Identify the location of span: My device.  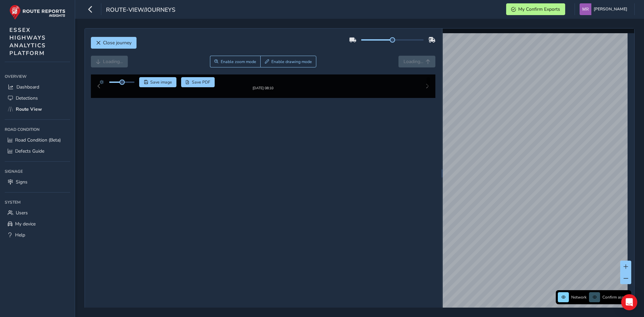
(25, 223).